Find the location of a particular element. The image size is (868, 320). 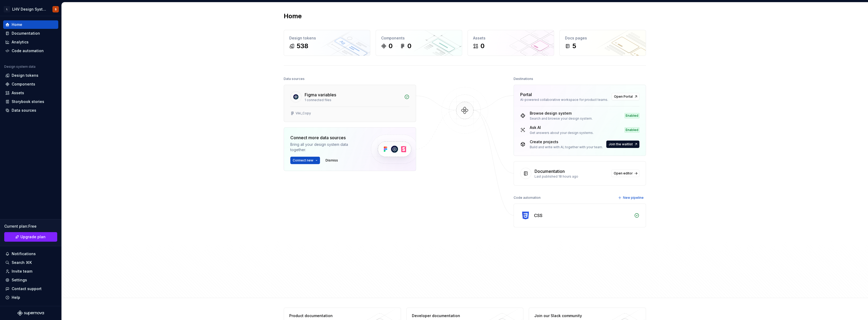

div: Bring all your design system data together. is located at coordinates (326, 147).